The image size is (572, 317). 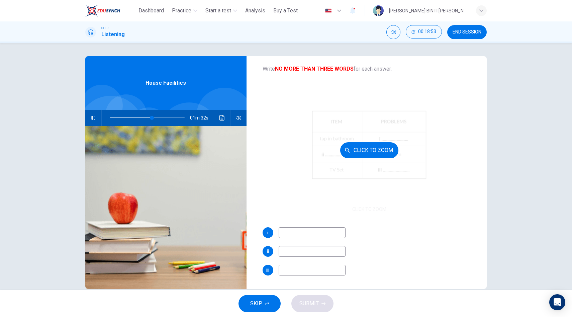 What do you see at coordinates (103, 11) in the screenshot?
I see `img: ELTC logo` at bounding box center [103, 11].